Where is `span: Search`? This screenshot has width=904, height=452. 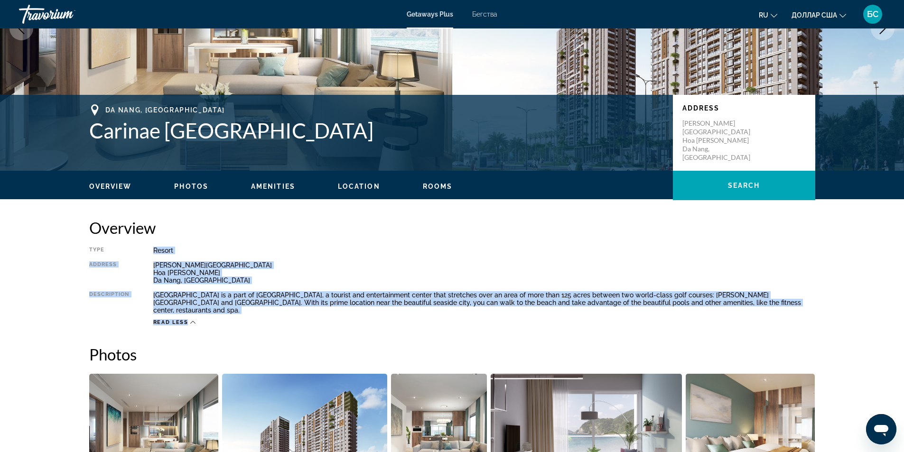
span: Search is located at coordinates (744, 186).